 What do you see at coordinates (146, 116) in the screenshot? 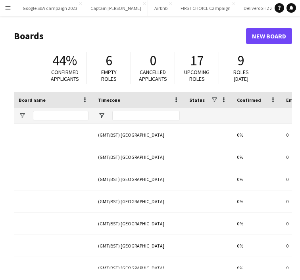
I see `input: Timezone Filter Input` at bounding box center [146, 116].